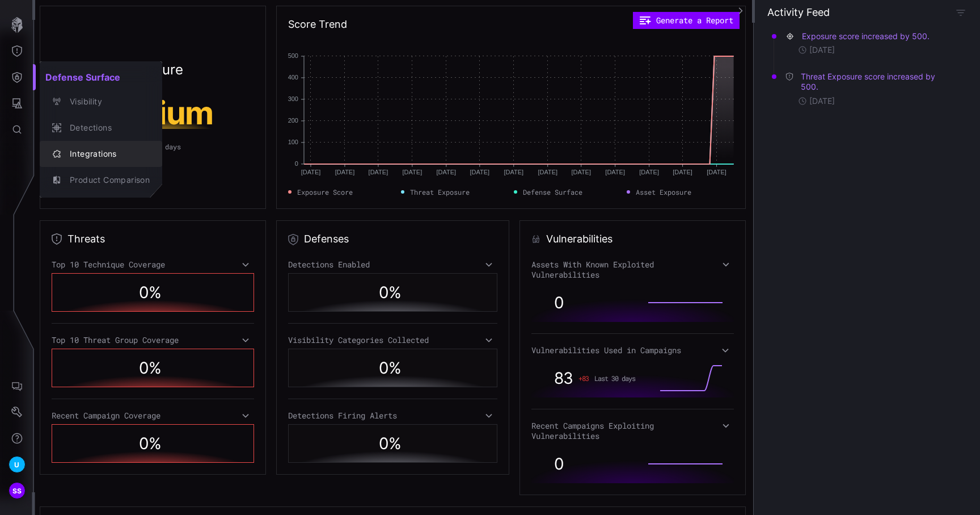 The width and height of the screenshot is (980, 515). I want to click on h2: Defense Surface, so click(101, 77).